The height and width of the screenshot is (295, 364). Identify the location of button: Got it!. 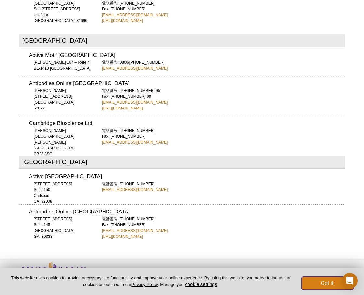
(328, 283).